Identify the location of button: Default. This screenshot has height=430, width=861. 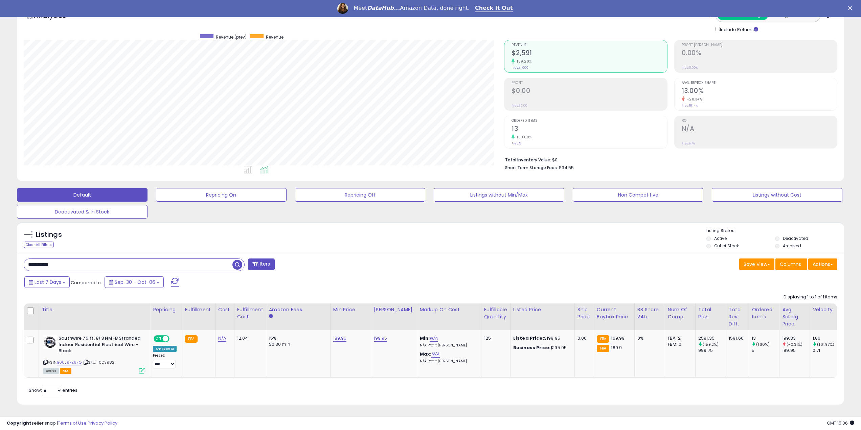
(82, 195).